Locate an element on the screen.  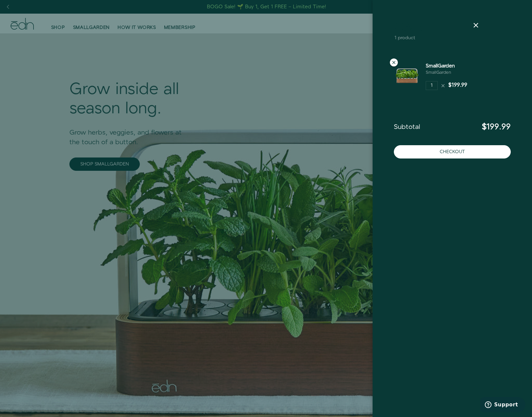
div: SmallGarden is located at coordinates (440, 73).